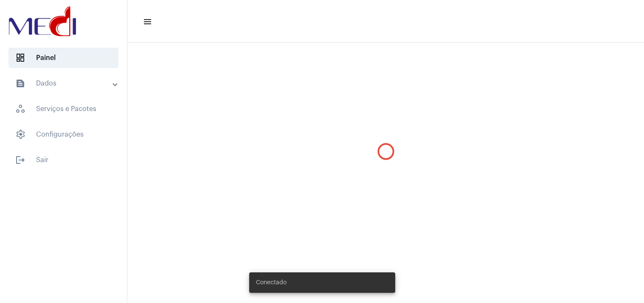  What do you see at coordinates (63, 58) in the screenshot?
I see `span: Painel` at bounding box center [63, 58].